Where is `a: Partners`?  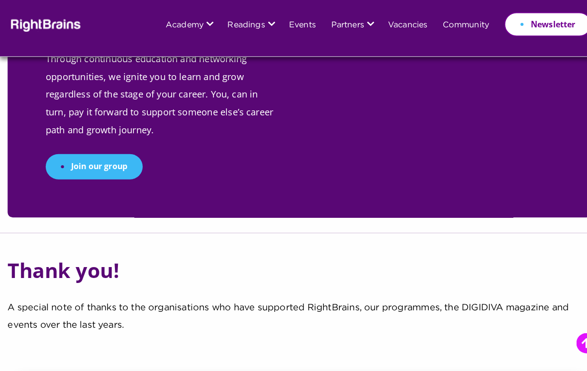
a: Partners is located at coordinates (340, 25).